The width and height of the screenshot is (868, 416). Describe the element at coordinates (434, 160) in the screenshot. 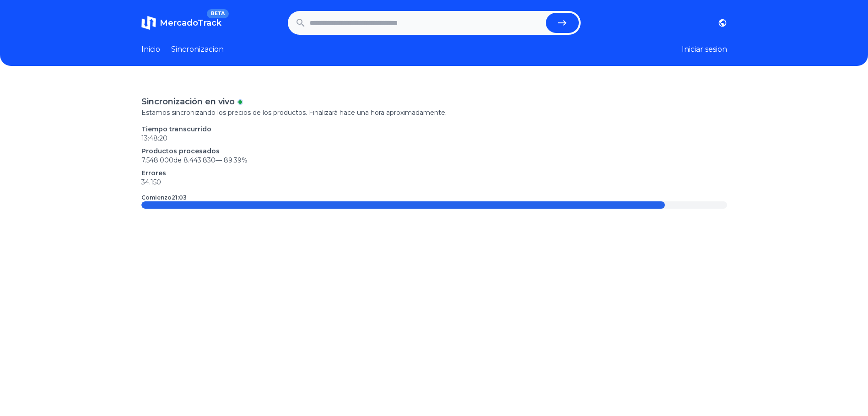

I see `p: 7.548.000 de 8.443.830 —` at that location.